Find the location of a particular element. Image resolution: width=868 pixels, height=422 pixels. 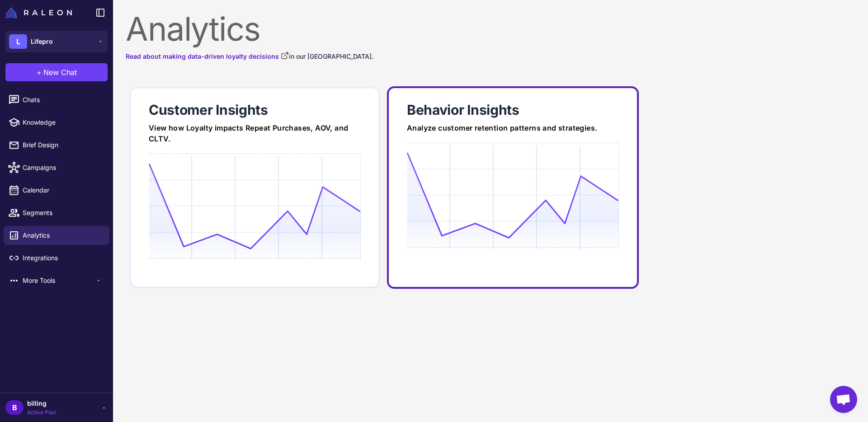

span: billing is located at coordinates (42, 404).